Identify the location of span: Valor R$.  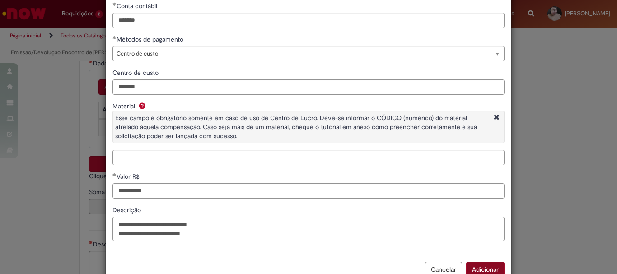
(129, 177).